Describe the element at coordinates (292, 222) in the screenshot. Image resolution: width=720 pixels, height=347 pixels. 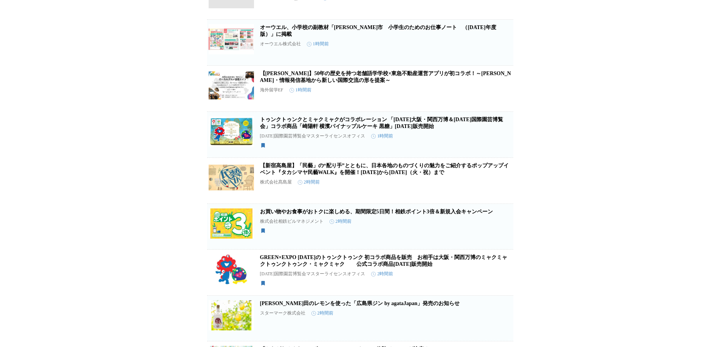
I see `p: 株式会社相鉄ビルマネジメント` at that location.